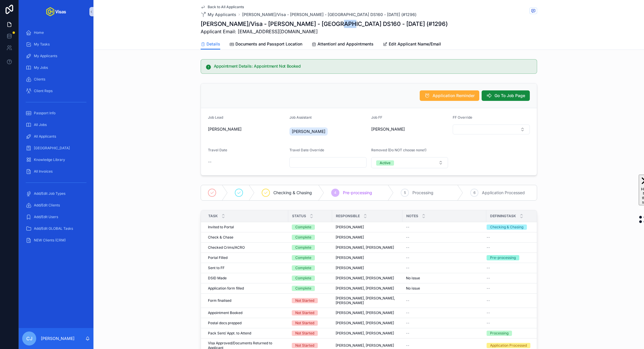  Describe the element at coordinates (335, 193) in the screenshot. I see `span: 4` at that location.